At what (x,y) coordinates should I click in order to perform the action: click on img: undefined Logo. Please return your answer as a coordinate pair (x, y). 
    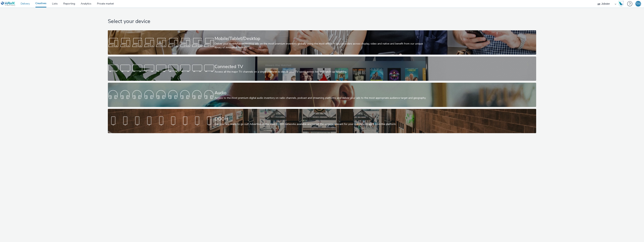
    Looking at the image, I should click on (8, 4).